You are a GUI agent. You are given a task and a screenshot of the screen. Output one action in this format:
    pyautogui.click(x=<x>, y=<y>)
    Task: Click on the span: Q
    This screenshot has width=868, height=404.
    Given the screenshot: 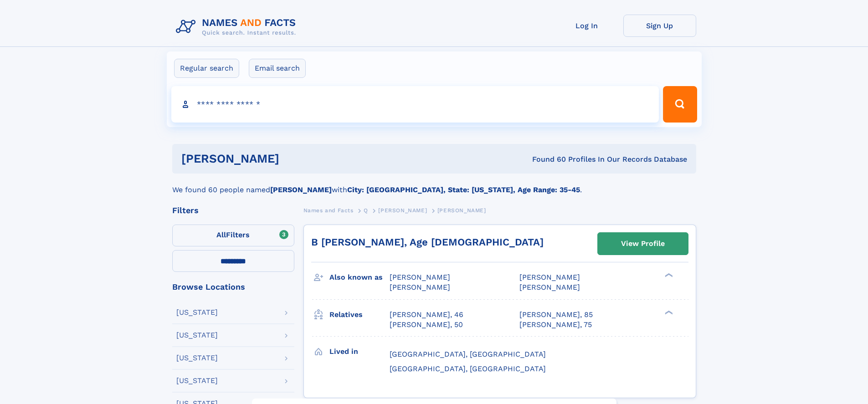 What is the action you would take?
    pyautogui.click(x=366, y=211)
    